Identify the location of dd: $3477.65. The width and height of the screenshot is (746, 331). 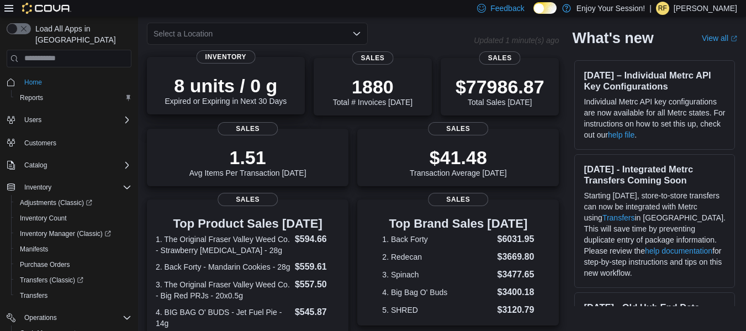
(516, 274).